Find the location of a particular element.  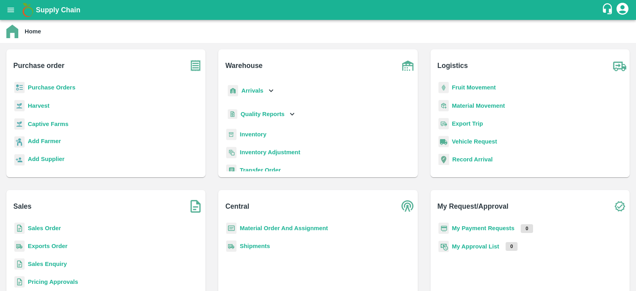

a: Inventory is located at coordinates (253, 134).